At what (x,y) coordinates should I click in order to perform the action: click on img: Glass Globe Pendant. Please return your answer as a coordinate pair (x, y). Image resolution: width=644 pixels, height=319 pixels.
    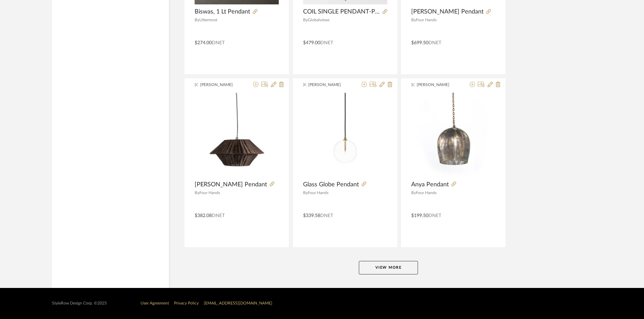
    Looking at the image, I should click on (345, 135).